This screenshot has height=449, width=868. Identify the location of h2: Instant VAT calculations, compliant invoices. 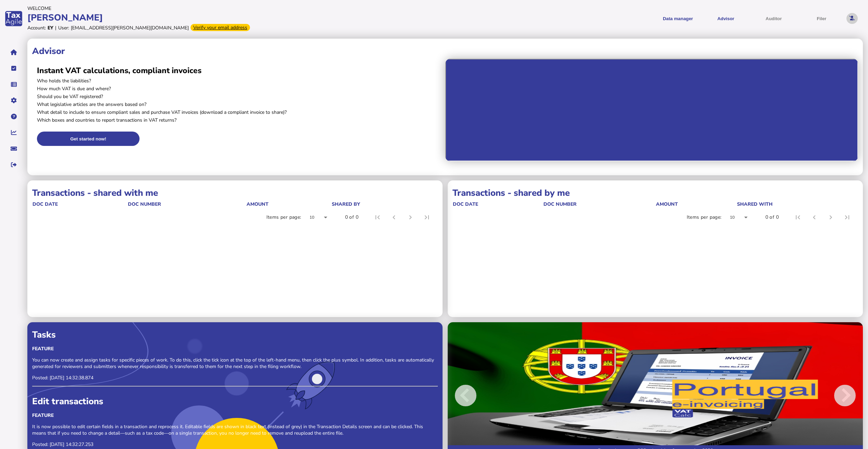
(239, 70).